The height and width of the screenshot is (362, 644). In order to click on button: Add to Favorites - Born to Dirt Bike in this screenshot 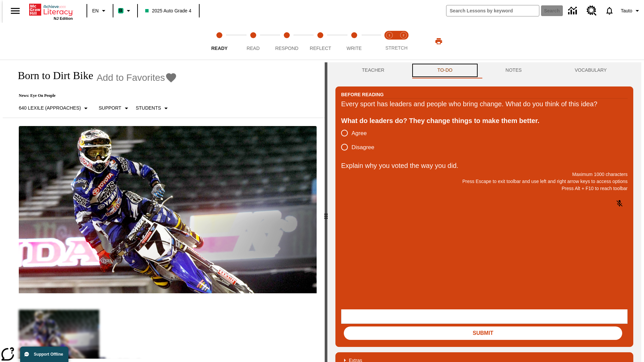, I will do `click(137, 78)`.